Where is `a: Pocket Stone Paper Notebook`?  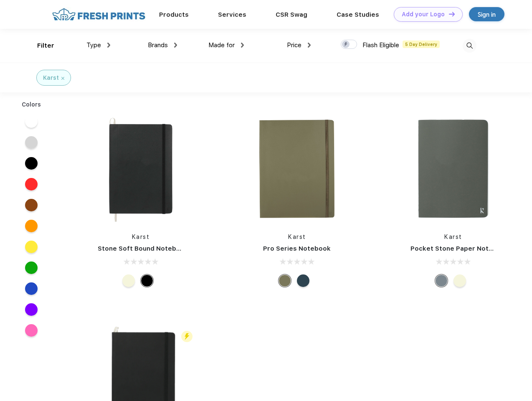
a: Pocket Stone Paper Notebook is located at coordinates (460, 249).